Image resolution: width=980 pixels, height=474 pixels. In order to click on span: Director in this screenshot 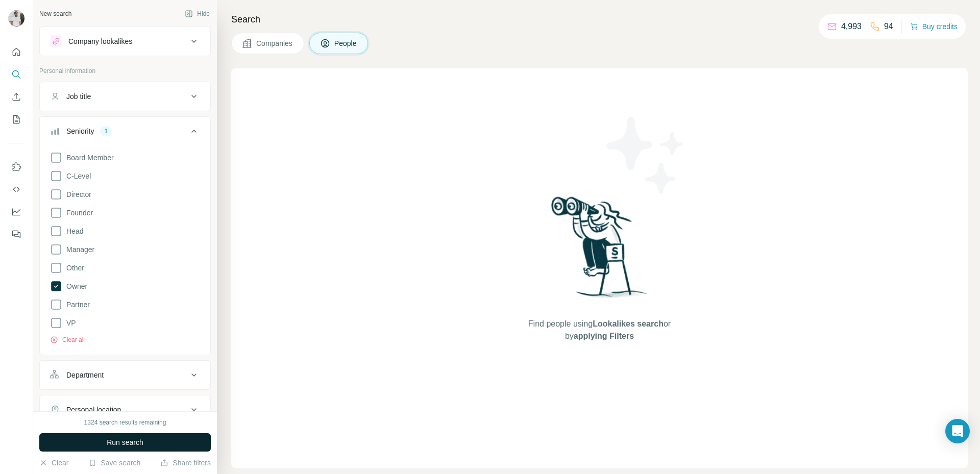, I will do `click(76, 195)`.